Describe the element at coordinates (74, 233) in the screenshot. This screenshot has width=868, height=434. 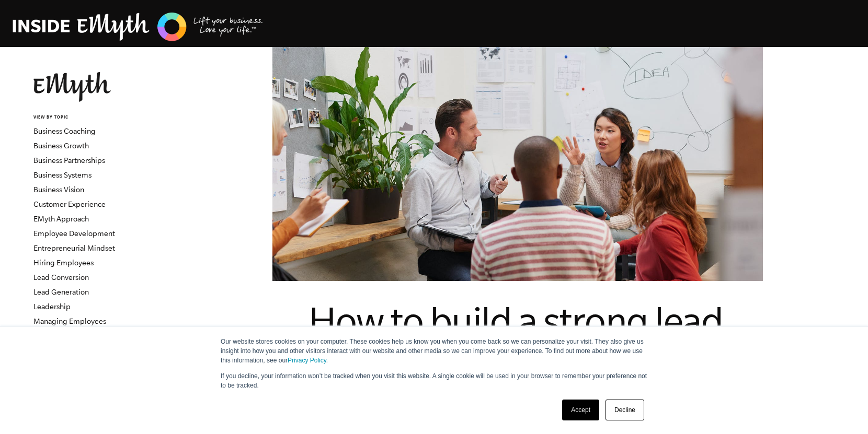
I see `a: Employee Development` at that location.